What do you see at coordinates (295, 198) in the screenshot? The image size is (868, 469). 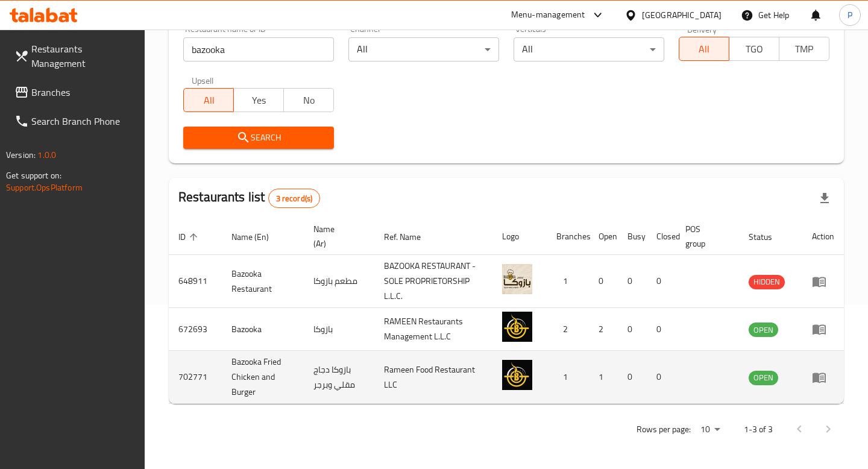 I see `div: Total records count` at bounding box center [295, 198].